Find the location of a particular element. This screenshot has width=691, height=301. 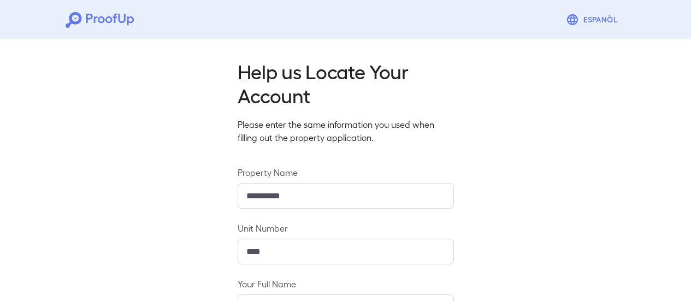

label: Your Full Name is located at coordinates (346, 283).